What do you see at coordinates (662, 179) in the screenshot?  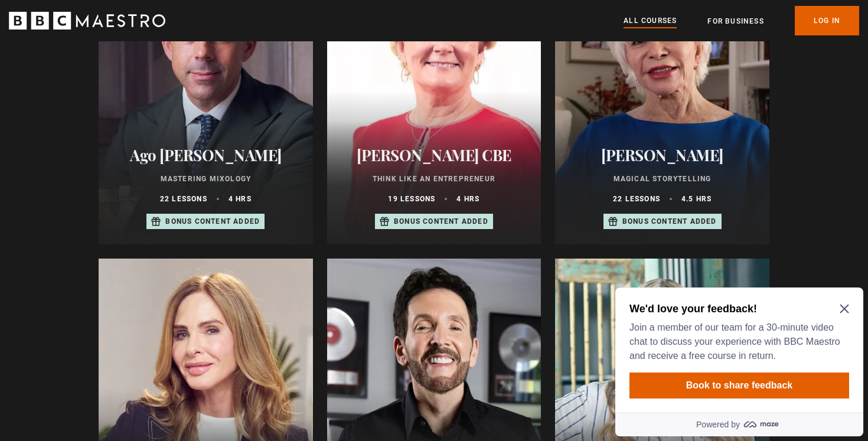 I see `p: Magical Storytelling` at bounding box center [662, 179].